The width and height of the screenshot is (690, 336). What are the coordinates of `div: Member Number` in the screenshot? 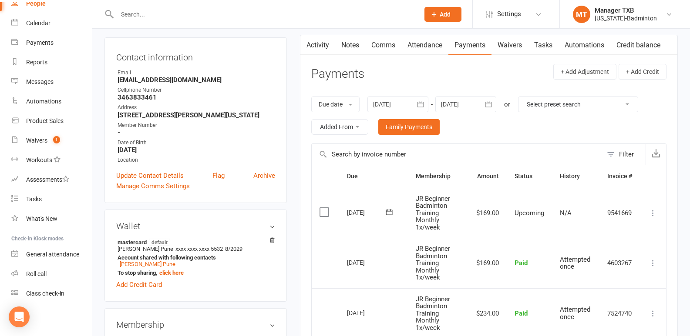 It's located at (196, 125).